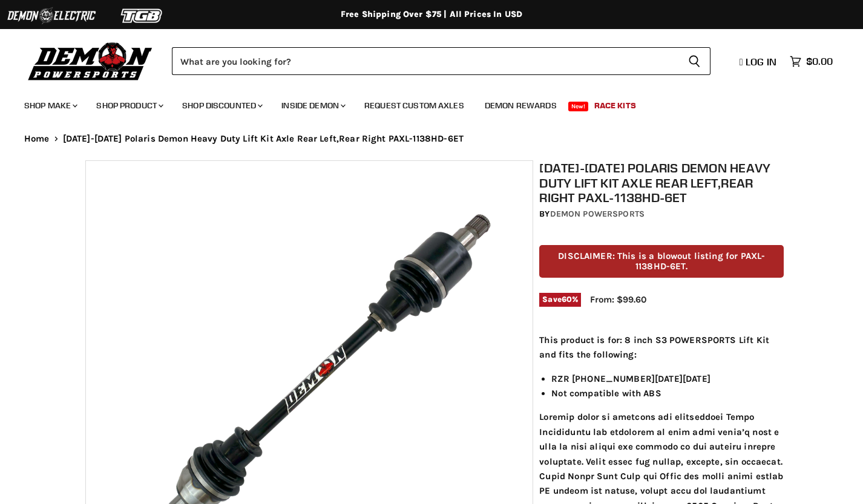  I want to click on a: Shop Discounted, so click(222, 105).